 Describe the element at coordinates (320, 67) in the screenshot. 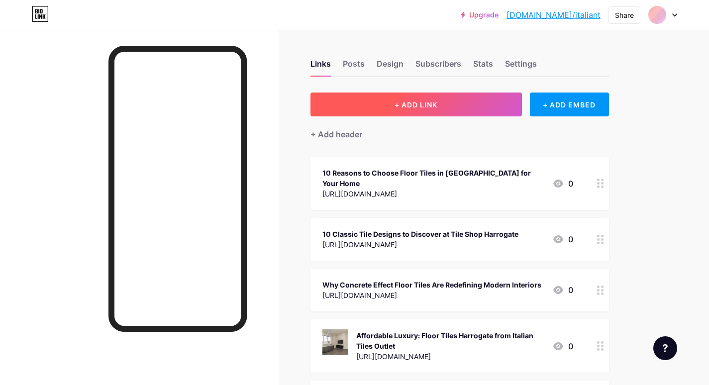

I see `div: Links` at that location.